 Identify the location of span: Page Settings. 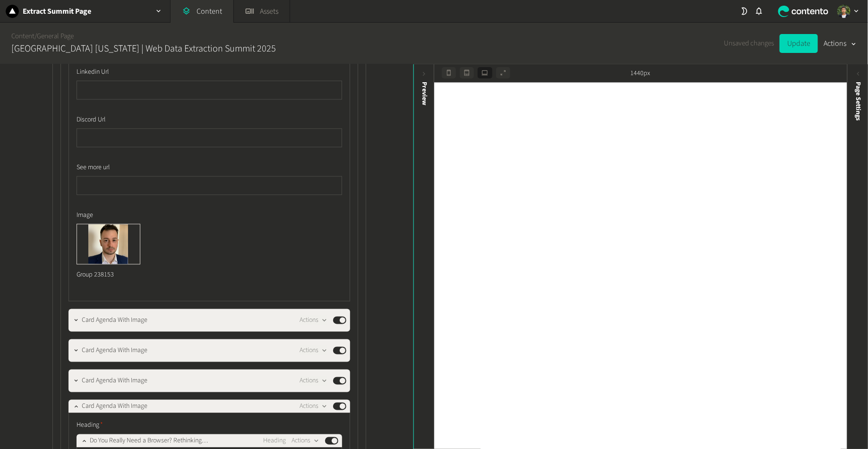
(858, 101).